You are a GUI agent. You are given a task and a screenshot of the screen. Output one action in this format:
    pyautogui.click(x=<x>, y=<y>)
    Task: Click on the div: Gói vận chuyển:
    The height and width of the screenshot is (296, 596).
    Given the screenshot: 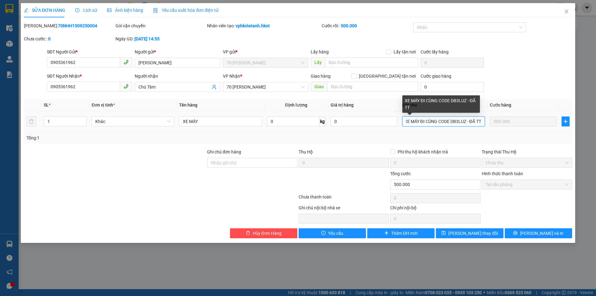 What is the action you would take?
    pyautogui.click(x=161, y=26)
    